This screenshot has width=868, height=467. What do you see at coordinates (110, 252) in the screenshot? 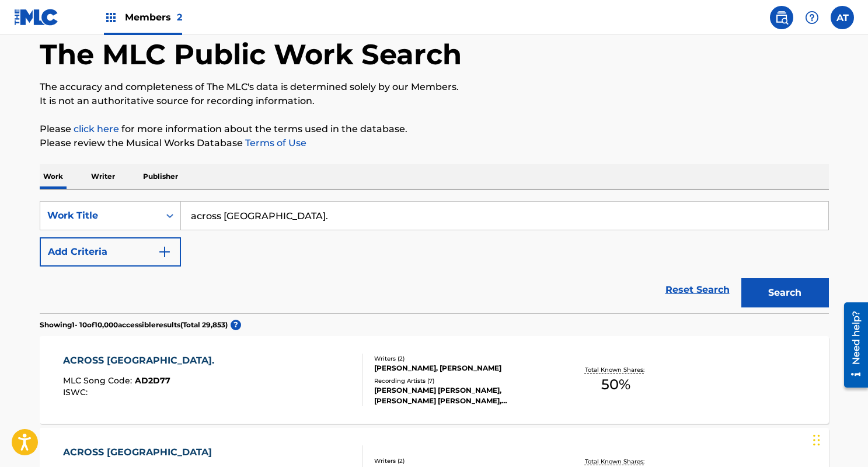
I see `button: Add Criteria` at bounding box center [110, 252].